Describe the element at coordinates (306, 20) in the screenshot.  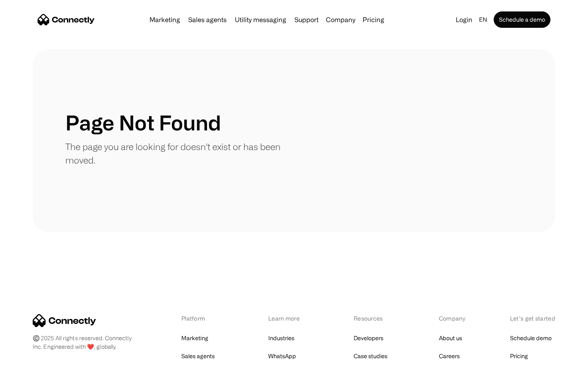
I see `a: Support` at that location.